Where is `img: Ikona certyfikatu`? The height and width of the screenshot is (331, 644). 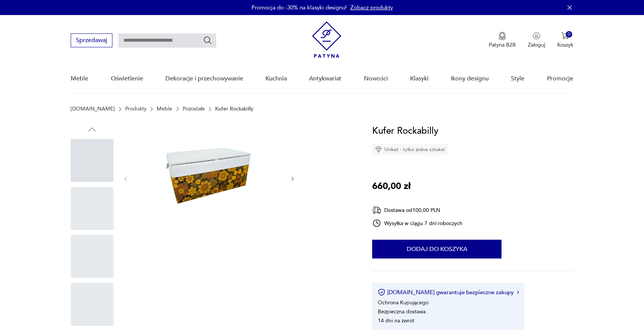 img: Ikona certyfikatu is located at coordinates (382, 292).